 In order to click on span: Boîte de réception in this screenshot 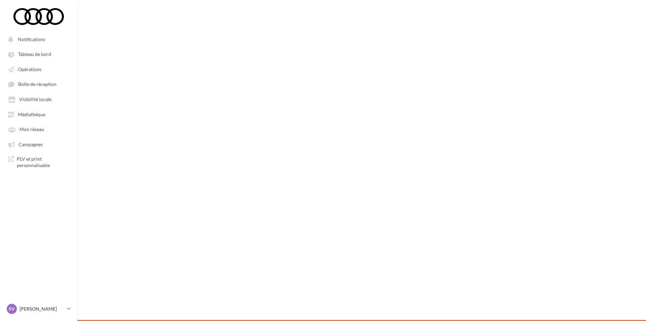, I will do `click(37, 84)`.